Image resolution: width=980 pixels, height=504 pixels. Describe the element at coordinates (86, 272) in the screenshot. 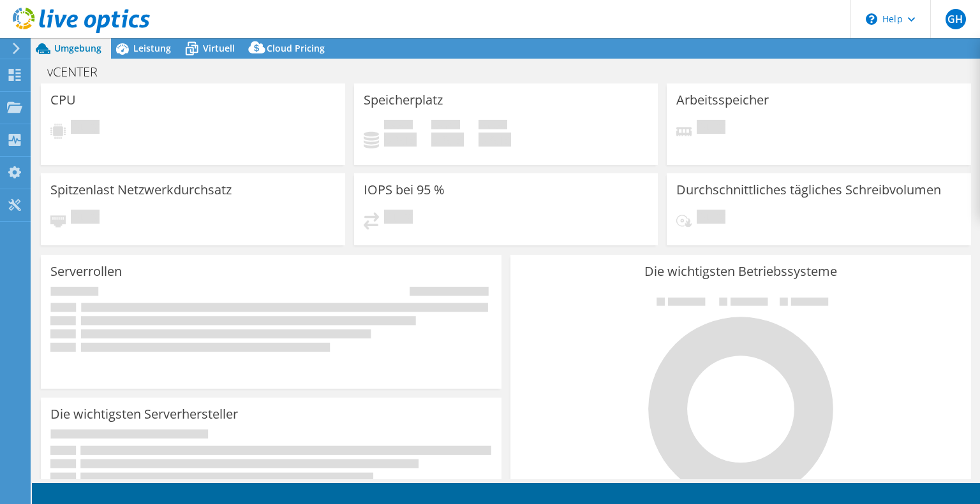

I see `h3: Serverrollen` at that location.